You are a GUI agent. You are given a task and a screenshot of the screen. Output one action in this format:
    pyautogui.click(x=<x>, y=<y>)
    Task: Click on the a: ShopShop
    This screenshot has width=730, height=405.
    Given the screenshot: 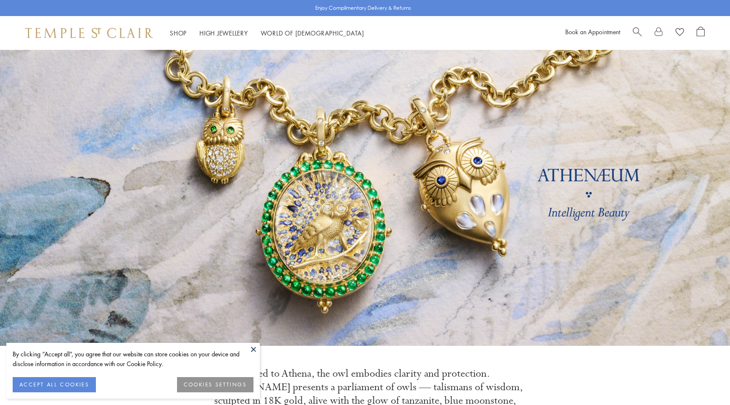 What is the action you would take?
    pyautogui.click(x=178, y=33)
    